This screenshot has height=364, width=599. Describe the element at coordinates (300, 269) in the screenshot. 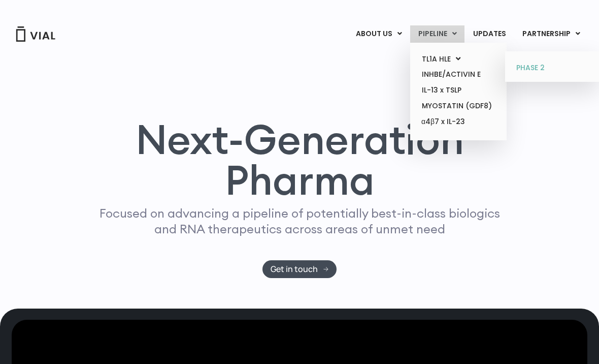

I see `a: Get in touch` at that location.